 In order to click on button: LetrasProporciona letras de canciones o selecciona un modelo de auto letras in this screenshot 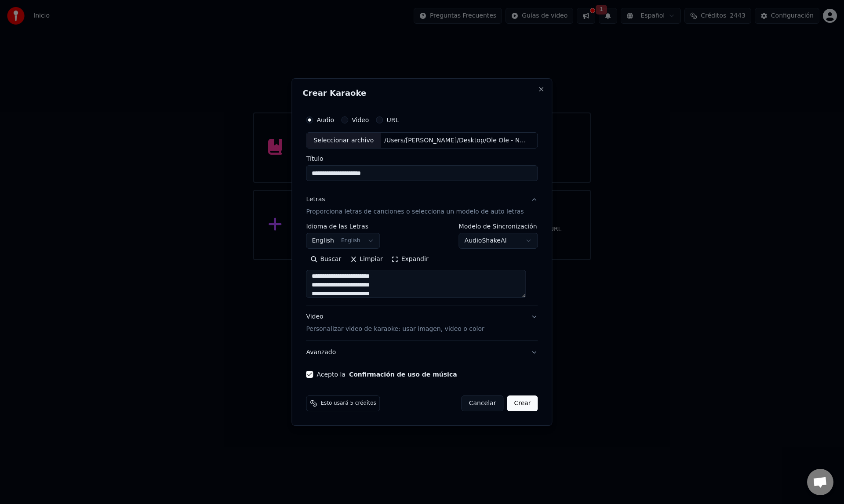, I will do `click(422, 206)`.